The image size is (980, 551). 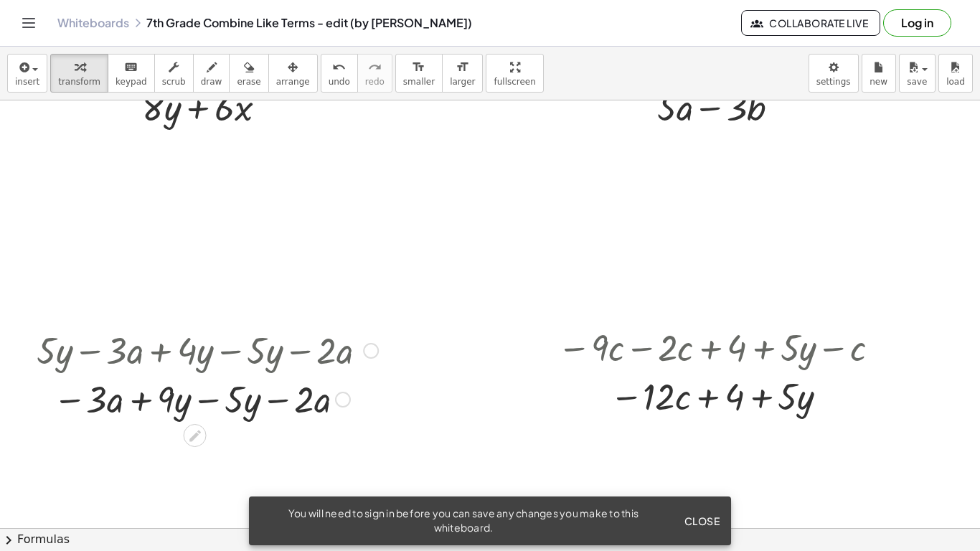 What do you see at coordinates (375, 73) in the screenshot?
I see `button: redoredo` at bounding box center [375, 73].